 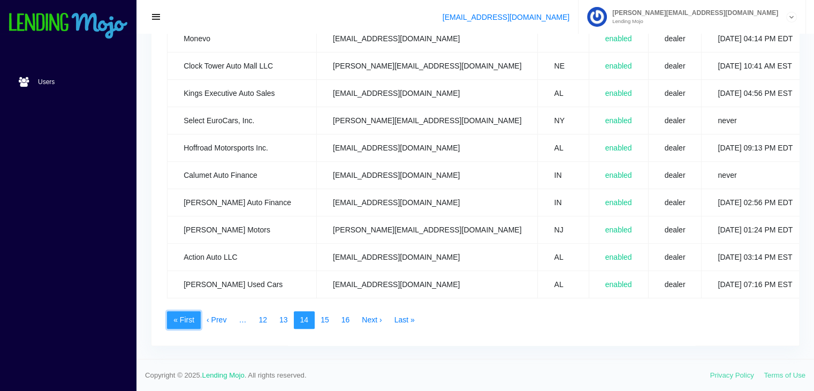 What do you see at coordinates (68, 26) in the screenshot?
I see `img: logo-small.png` at bounding box center [68, 26].